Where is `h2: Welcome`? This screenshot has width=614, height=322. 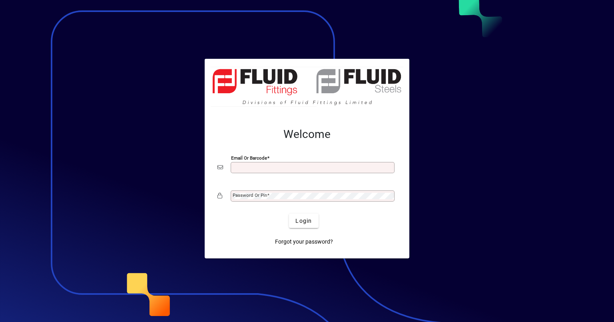
h2: Welcome is located at coordinates (307, 134).